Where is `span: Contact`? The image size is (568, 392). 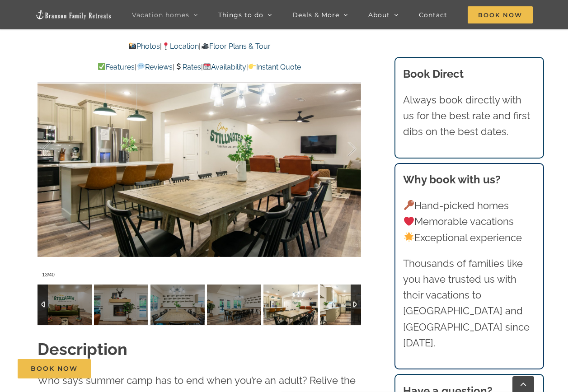
span: Contact is located at coordinates (433, 15).